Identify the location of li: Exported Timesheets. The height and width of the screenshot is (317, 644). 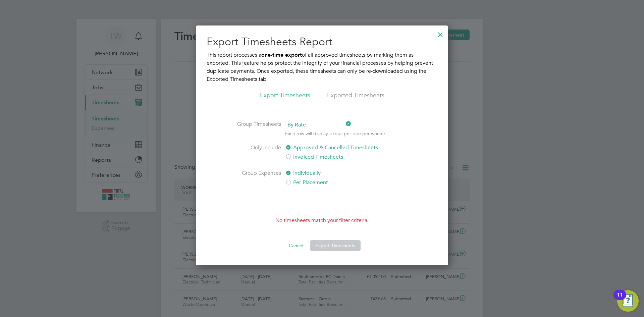
(356, 97).